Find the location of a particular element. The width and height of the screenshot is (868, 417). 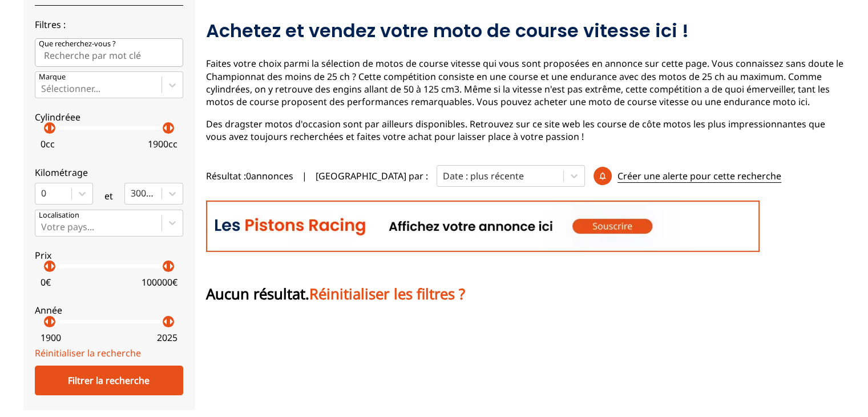

p: Que recherchez-vous ? is located at coordinates (77, 44).